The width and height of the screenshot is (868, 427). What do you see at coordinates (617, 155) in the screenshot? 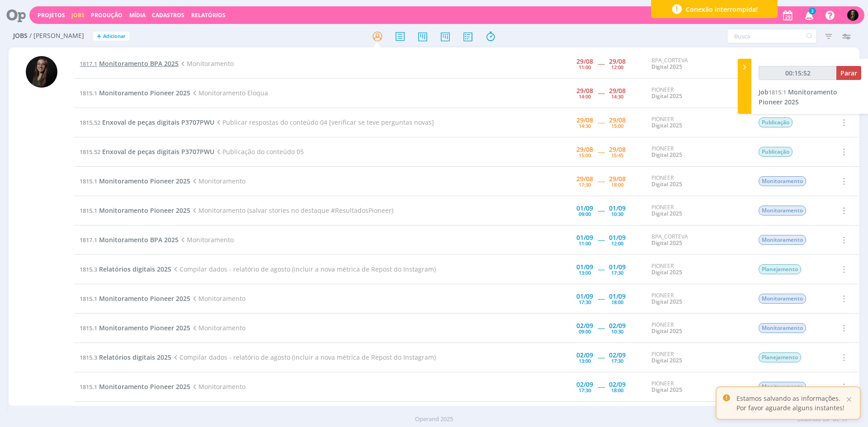
I see `div: 15:45` at bounding box center [617, 155].